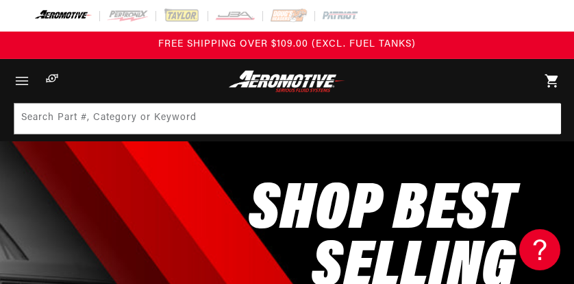 Image resolution: width=574 pixels, height=284 pixels. I want to click on summary: Menu, so click(22, 81).